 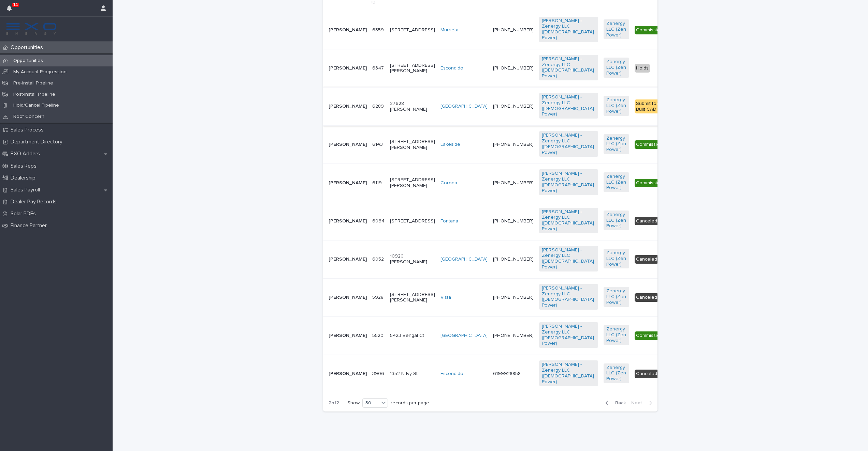 What do you see at coordinates (28, 48) in the screenshot?
I see `p: Opportunities` at bounding box center [28, 48].